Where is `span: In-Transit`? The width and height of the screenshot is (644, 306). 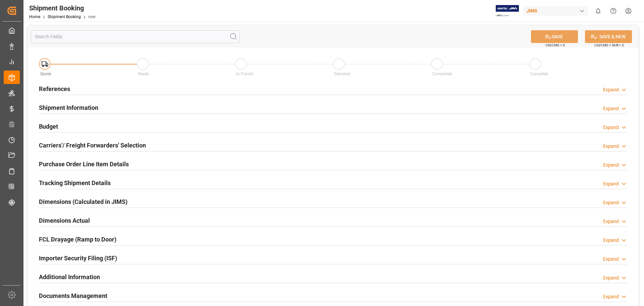
span: In-Transit is located at coordinates (245, 74).